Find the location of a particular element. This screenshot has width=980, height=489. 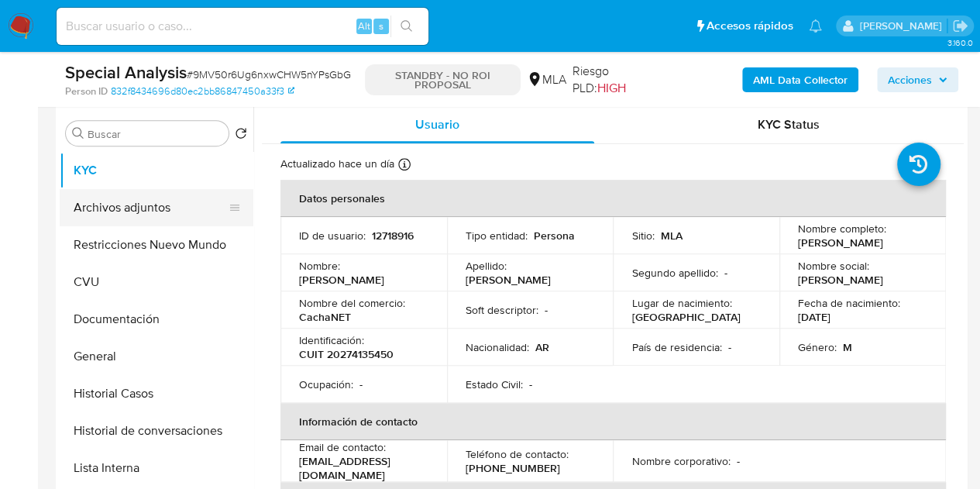

p: Actualizado hace un día is located at coordinates (337, 163).